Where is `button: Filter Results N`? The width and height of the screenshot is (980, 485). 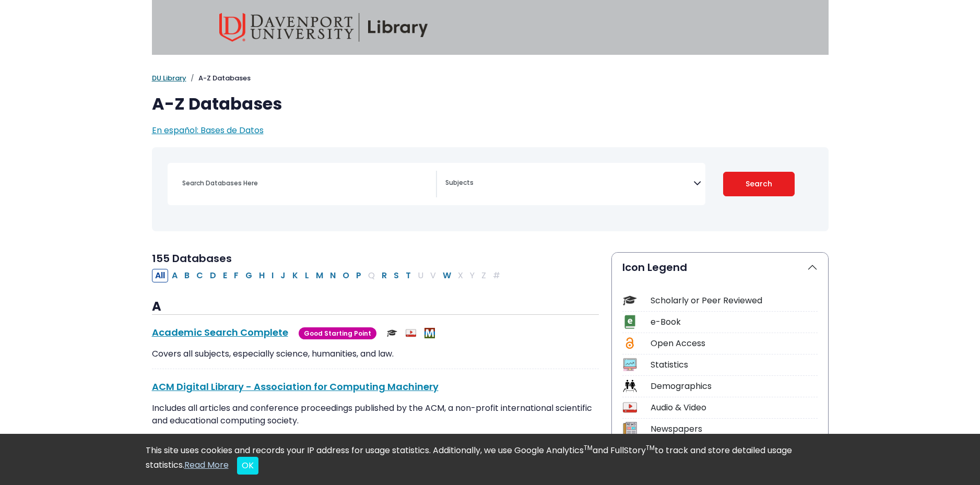
button: Filter Results N is located at coordinates (333, 276).